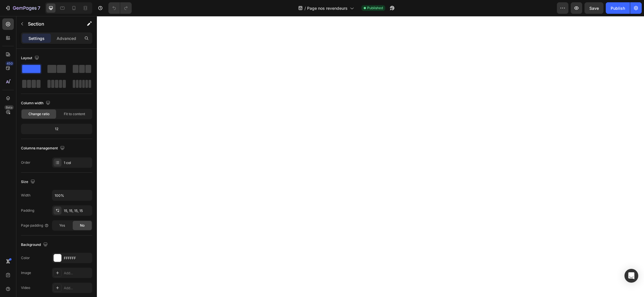 The height and width of the screenshot is (297, 644). What do you see at coordinates (9, 107) in the screenshot?
I see `div: Beta` at bounding box center [9, 107].